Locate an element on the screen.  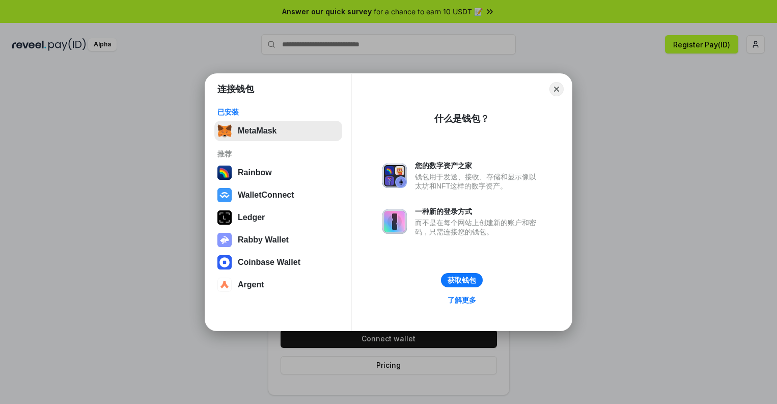
div: MetaMask is located at coordinates (257, 131).